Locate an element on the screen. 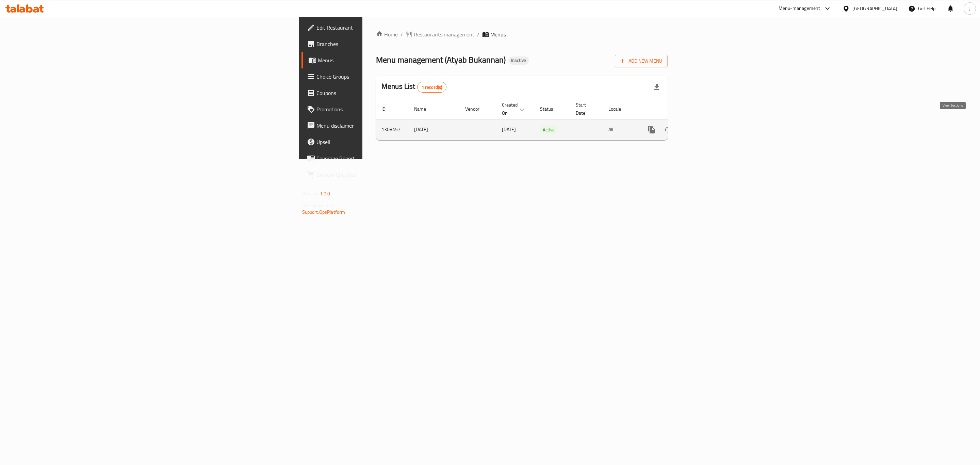 The image size is (980, 465). span: Start Date is located at coordinates (586, 109).